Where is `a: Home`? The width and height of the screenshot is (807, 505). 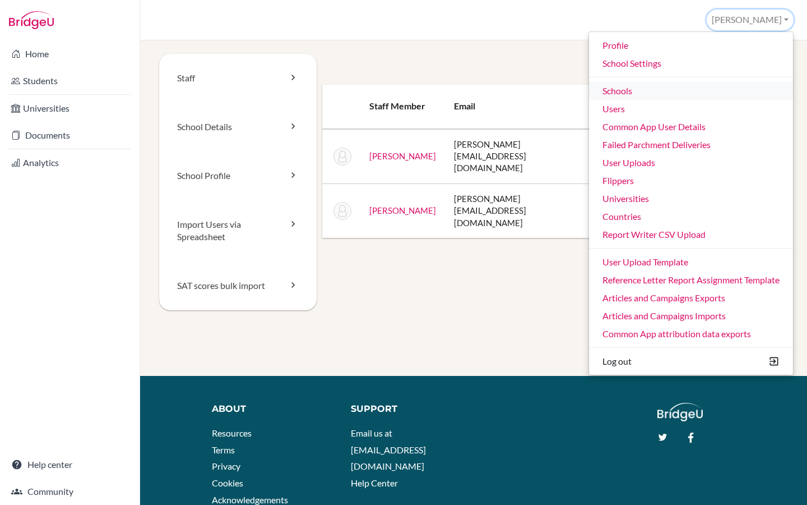 a: Home is located at coordinates (70, 54).